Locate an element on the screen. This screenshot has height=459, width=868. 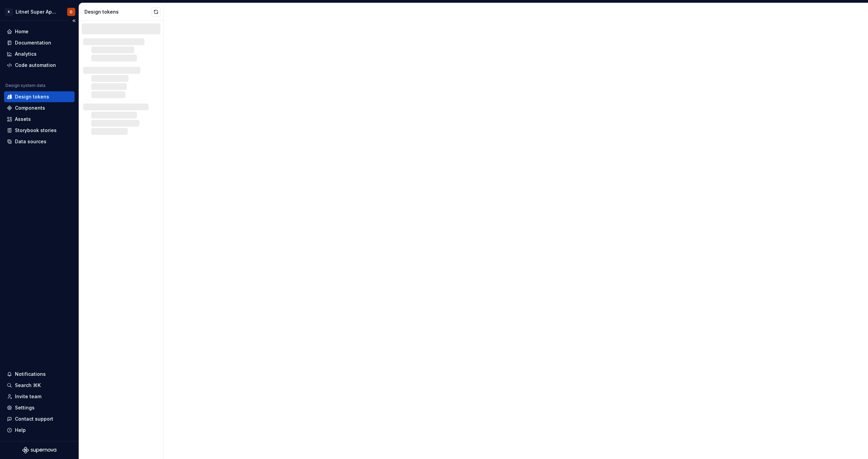
div: Litnet Super App 2.0. is located at coordinates (37, 12).